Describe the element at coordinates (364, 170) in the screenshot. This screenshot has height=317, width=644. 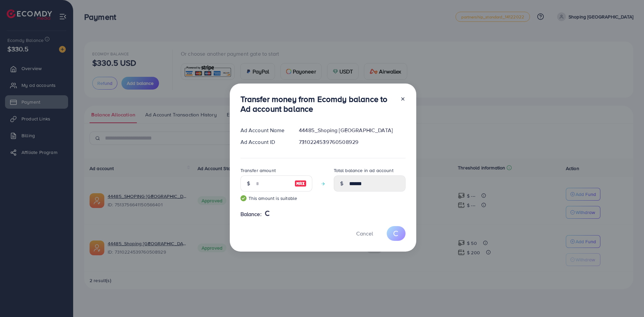
I see `label: Total balance in ad account` at that location.